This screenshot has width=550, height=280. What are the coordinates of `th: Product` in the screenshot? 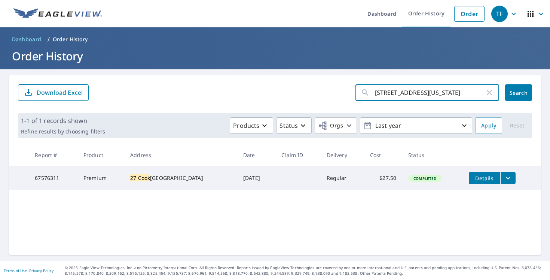 It's located at (101, 155).